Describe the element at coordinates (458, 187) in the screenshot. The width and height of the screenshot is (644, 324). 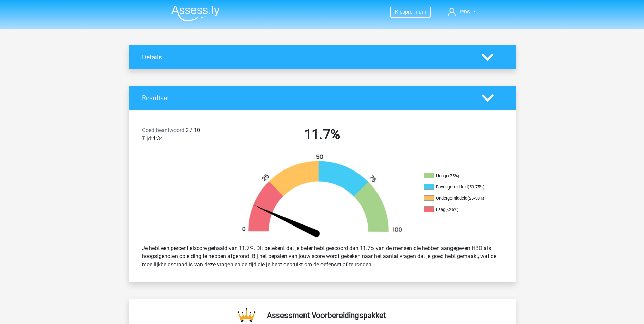
I see `li: Bovengemiddeld` at that location.